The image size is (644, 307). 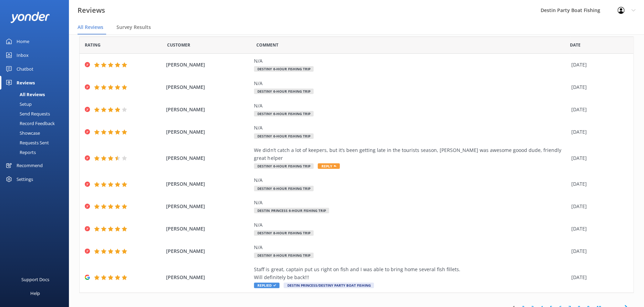 What do you see at coordinates (26, 83) in the screenshot?
I see `div: Reviews` at bounding box center [26, 83].